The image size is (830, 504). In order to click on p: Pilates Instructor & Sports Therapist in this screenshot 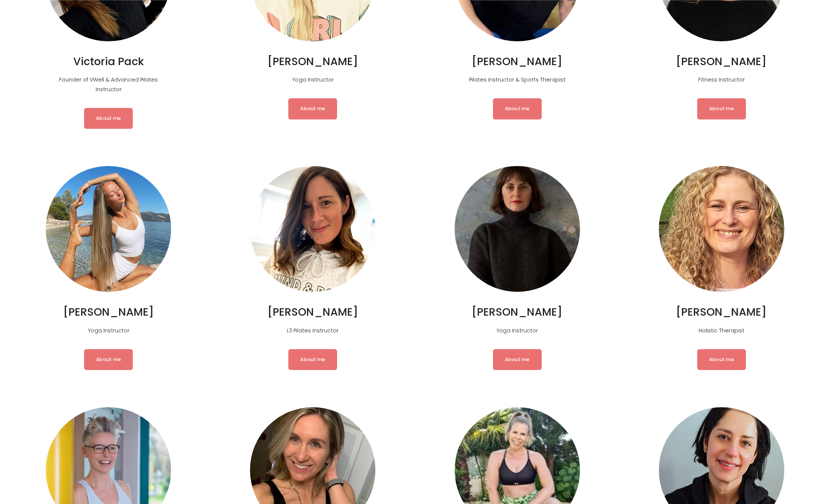, I will do `click(517, 80)`.